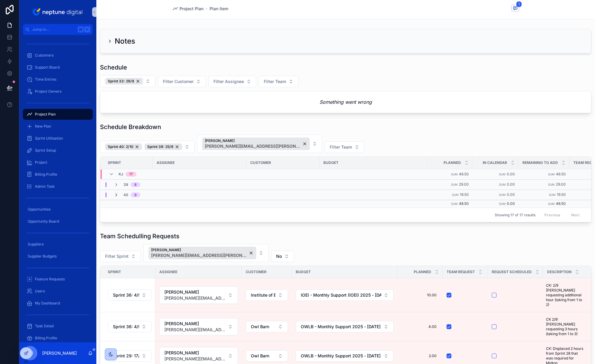 The width and height of the screenshot is (595, 364). I want to click on a: Feature Requests, so click(58, 279).